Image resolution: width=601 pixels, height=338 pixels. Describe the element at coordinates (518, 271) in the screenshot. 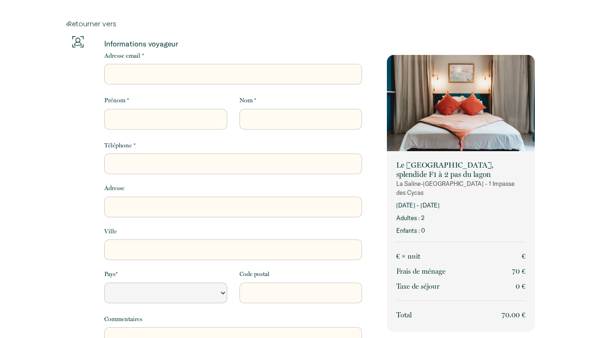

I see `p: 70 €` at that location.